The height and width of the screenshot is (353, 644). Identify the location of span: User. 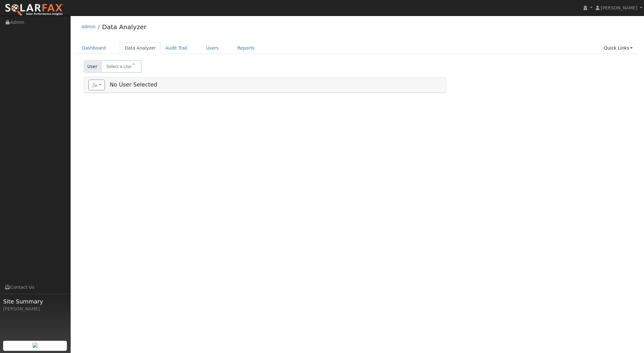
(92, 67).